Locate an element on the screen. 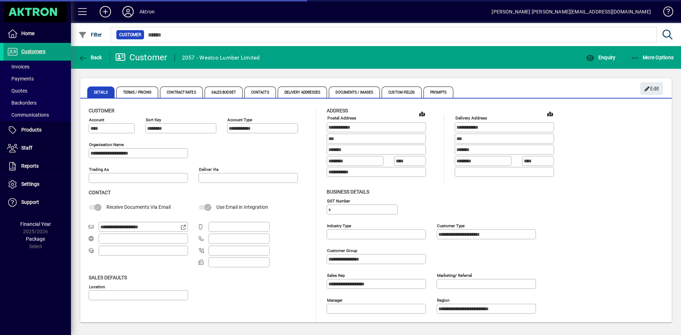 This screenshot has width=681, height=335. span: Edit is located at coordinates (652, 89).